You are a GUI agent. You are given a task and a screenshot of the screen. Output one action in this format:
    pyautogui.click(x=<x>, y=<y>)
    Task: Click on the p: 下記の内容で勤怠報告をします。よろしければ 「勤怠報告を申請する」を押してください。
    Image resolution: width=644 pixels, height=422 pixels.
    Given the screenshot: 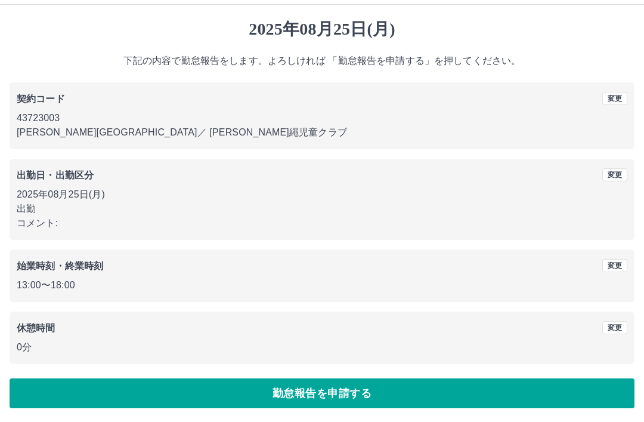 What is the action you would take?
    pyautogui.click(x=322, y=61)
    